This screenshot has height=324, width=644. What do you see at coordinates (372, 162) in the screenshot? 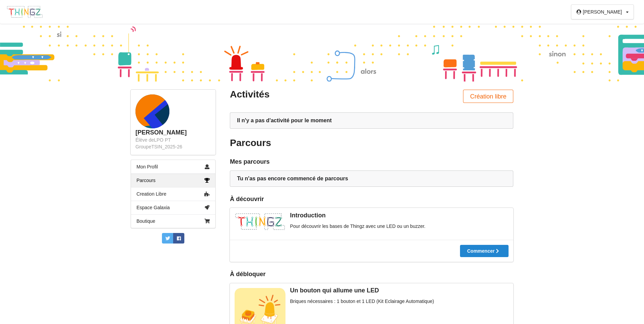
I see `div: Mes parcours` at bounding box center [372, 162].